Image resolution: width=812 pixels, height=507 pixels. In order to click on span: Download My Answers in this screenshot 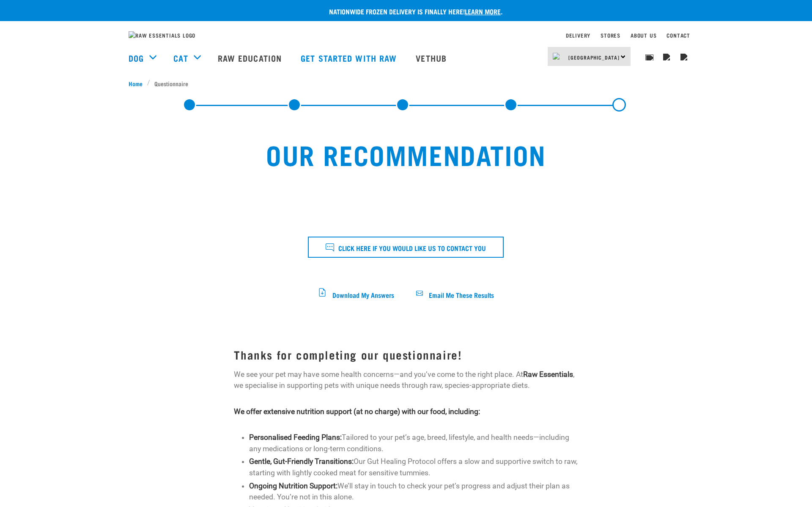, I will do `click(363, 294)`.